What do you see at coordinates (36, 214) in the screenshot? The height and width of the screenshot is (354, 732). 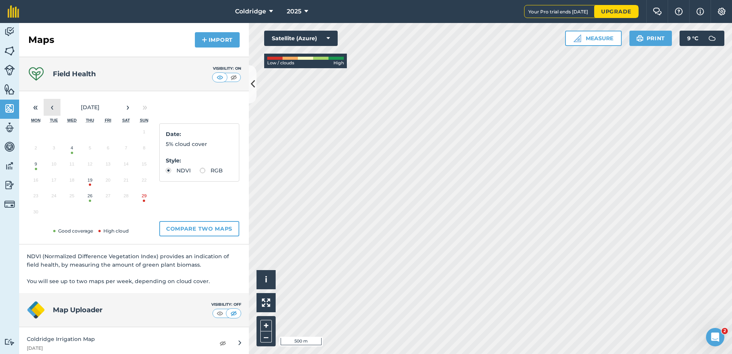 I see `button: June 30, 2025` at bounding box center [36, 214].